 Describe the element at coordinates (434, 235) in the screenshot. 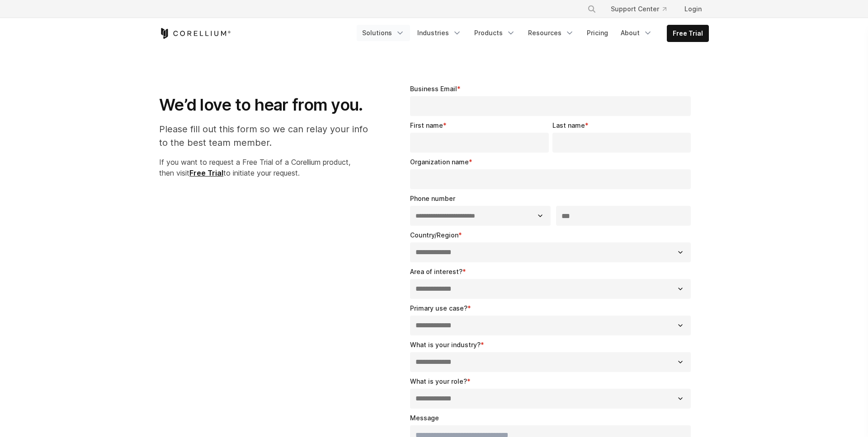

I see `span: Country/Region` at that location.